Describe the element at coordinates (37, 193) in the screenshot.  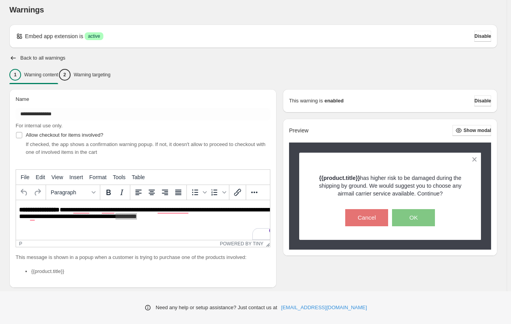
I see `button: Redo` at that location.